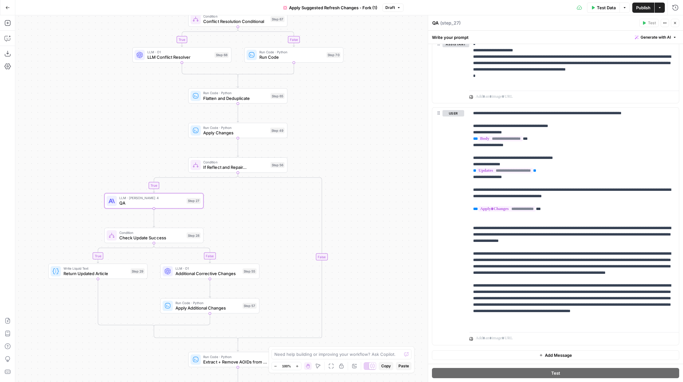 The width and height of the screenshot is (683, 382). What do you see at coordinates (235, 21) in the screenshot?
I see `span: Conflict Resolution Conditional` at bounding box center [235, 21].